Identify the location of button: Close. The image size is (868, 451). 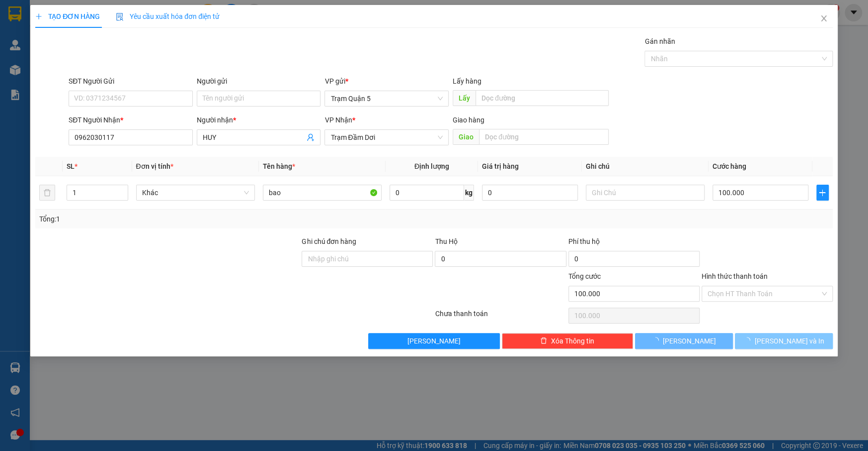
(824, 19).